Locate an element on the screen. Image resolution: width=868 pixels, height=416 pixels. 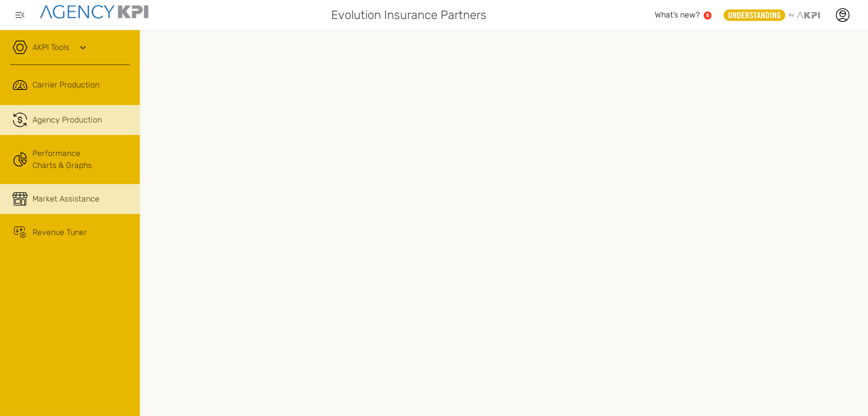
span: Agency Production is located at coordinates (67, 120).